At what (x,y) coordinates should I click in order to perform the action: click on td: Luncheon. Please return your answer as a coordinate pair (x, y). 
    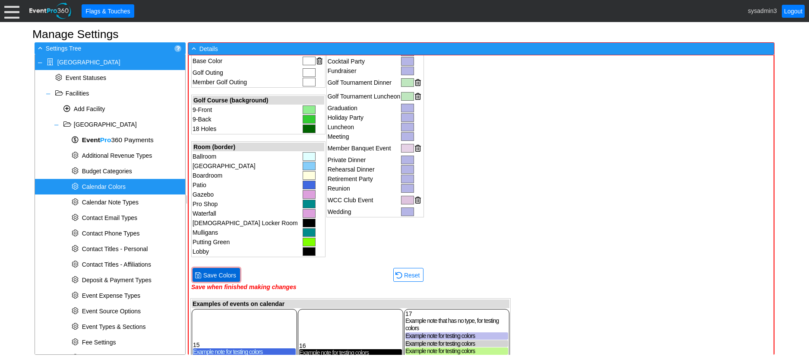
    Looking at the image, I should click on (364, 127).